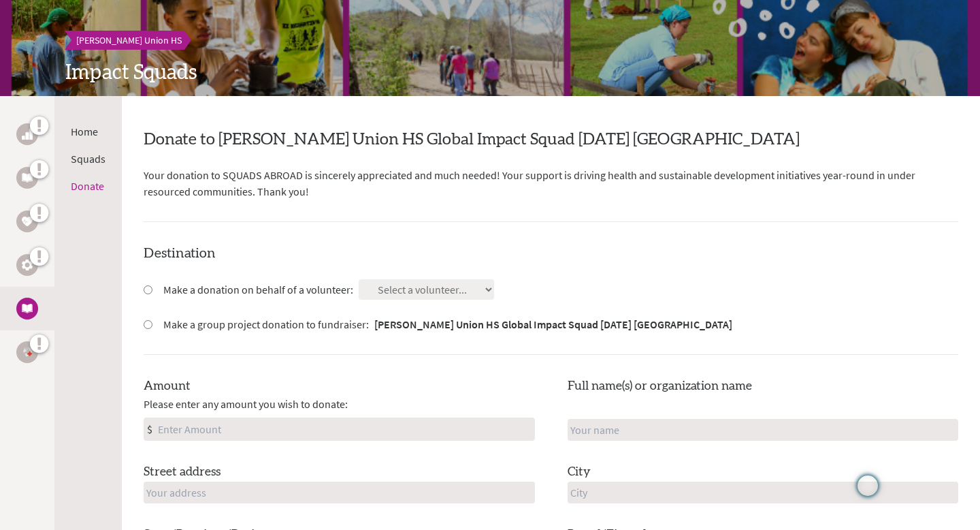  What do you see at coordinates (27, 309) in the screenshot?
I see `div: Impact` at bounding box center [27, 309].